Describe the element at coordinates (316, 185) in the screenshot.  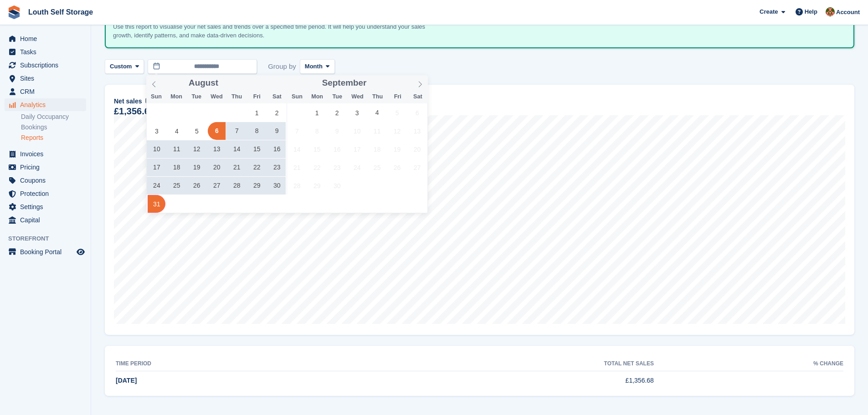
I see `span: September 29, 2025` at that location.